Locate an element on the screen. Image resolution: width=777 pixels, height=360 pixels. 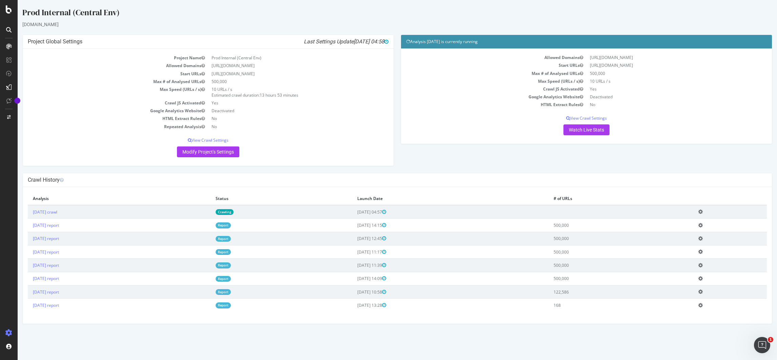
td: 122,586 is located at coordinates (603, 292).